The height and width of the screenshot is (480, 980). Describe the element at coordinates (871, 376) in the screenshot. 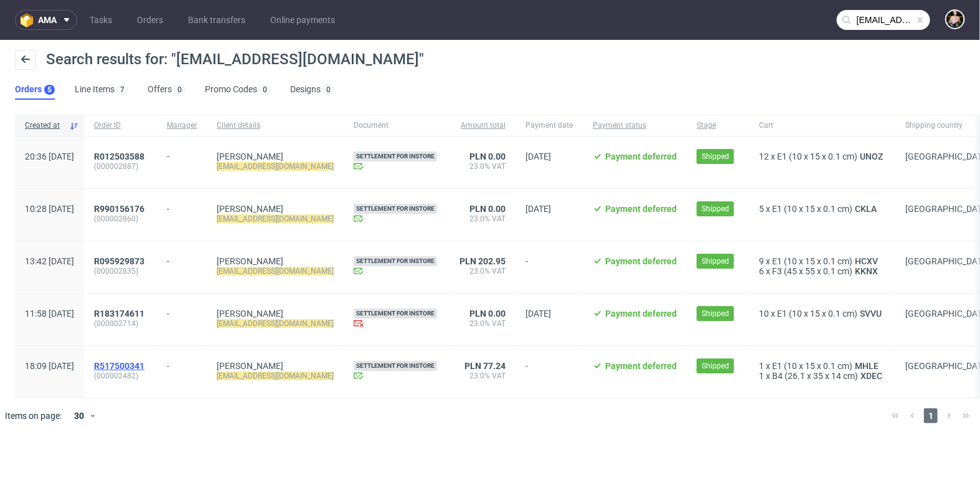

I see `span: XDEC` at that location.